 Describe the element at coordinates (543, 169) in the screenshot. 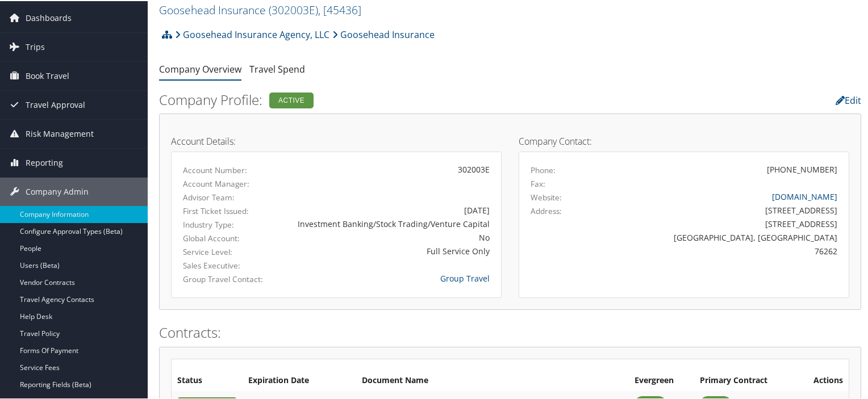

I see `label: Phone:` at that location.